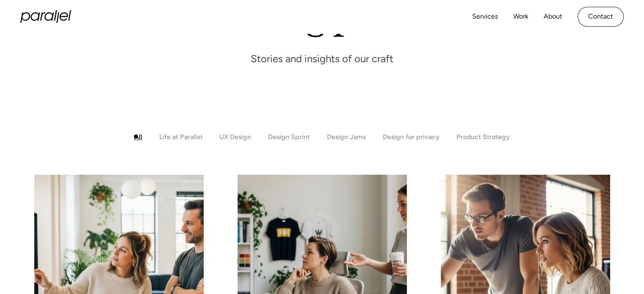  What do you see at coordinates (235, 137) in the screenshot?
I see `div: UX Design` at bounding box center [235, 137].